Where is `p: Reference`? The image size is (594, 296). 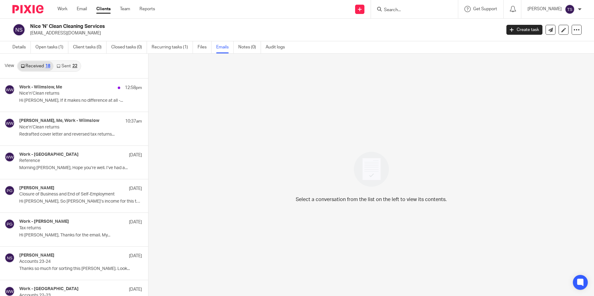 p: Reference is located at coordinates (68, 161).